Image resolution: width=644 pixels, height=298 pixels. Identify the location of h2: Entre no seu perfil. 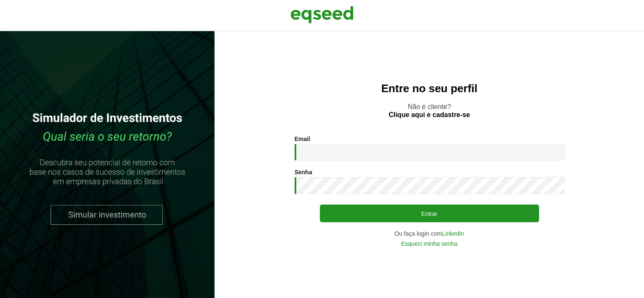
(429, 88).